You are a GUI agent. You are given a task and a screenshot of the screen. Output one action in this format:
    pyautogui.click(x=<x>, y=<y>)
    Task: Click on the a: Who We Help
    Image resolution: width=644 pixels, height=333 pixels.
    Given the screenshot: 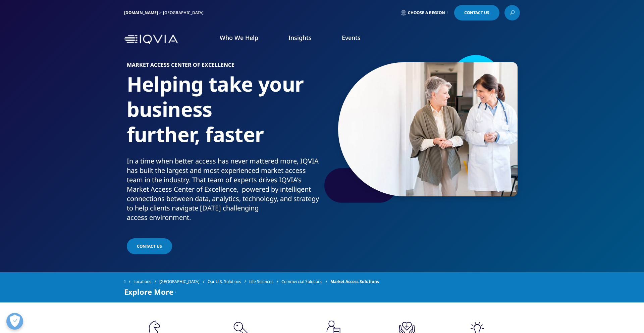 What is the action you would take?
    pyautogui.click(x=239, y=37)
    